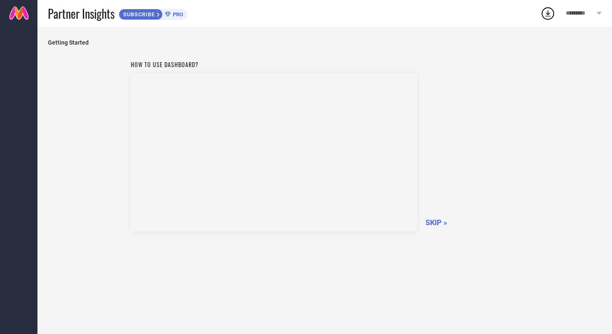 The image size is (612, 334). Describe the element at coordinates (325, 42) in the screenshot. I see `span: Getting Started` at that location.